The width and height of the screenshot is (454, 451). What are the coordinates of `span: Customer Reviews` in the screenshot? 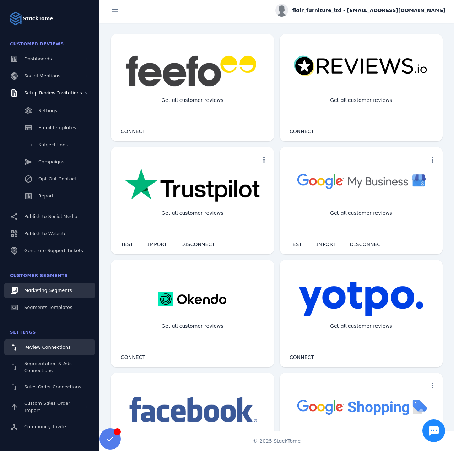 It's located at (37, 44).